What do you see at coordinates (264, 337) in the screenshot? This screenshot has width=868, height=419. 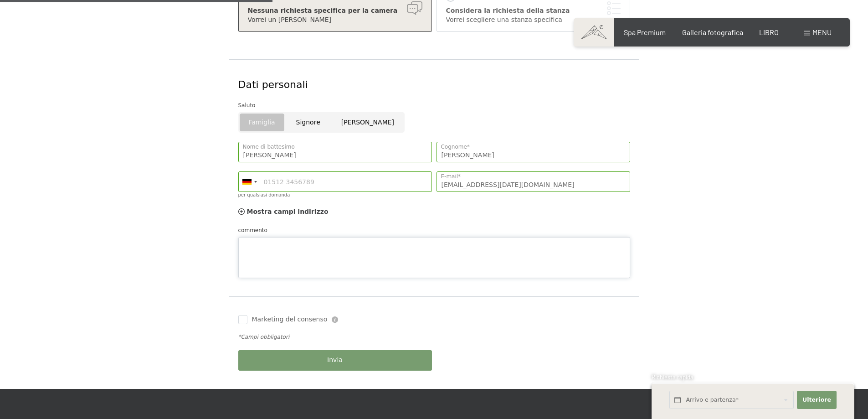 I see `font: *Campi obbligatori` at bounding box center [264, 337].